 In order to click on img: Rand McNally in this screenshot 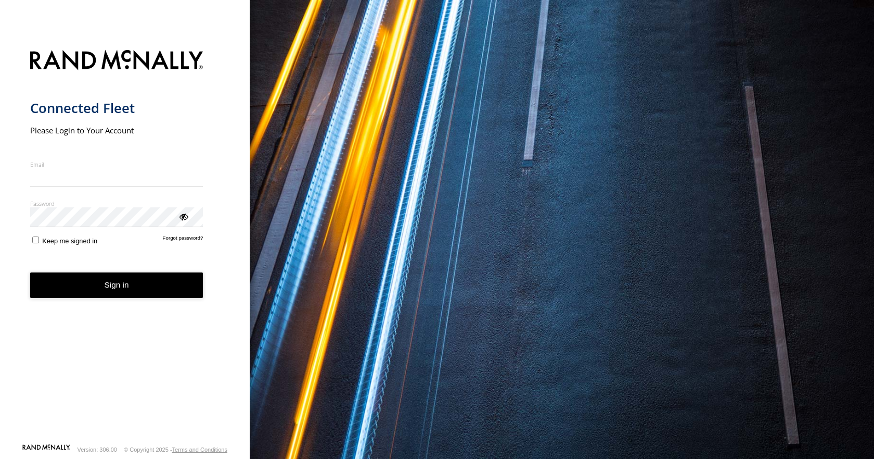, I will do `click(117, 61)`.